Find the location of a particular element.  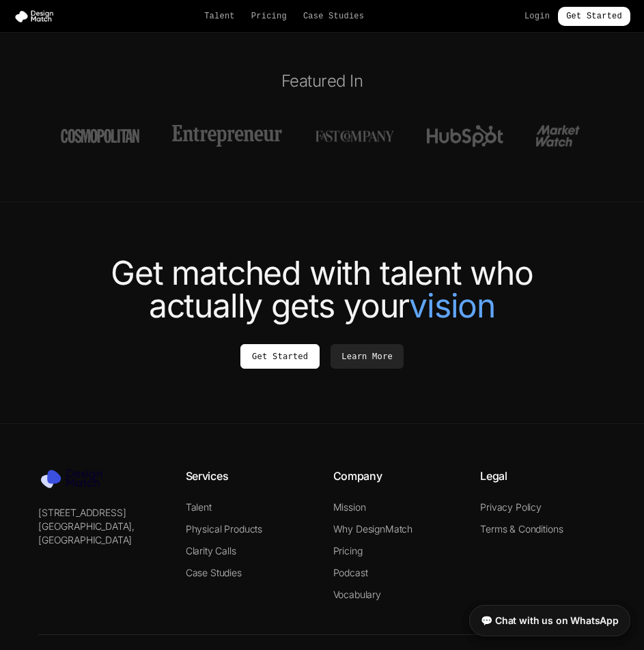

a: Podcast is located at coordinates (351, 572).